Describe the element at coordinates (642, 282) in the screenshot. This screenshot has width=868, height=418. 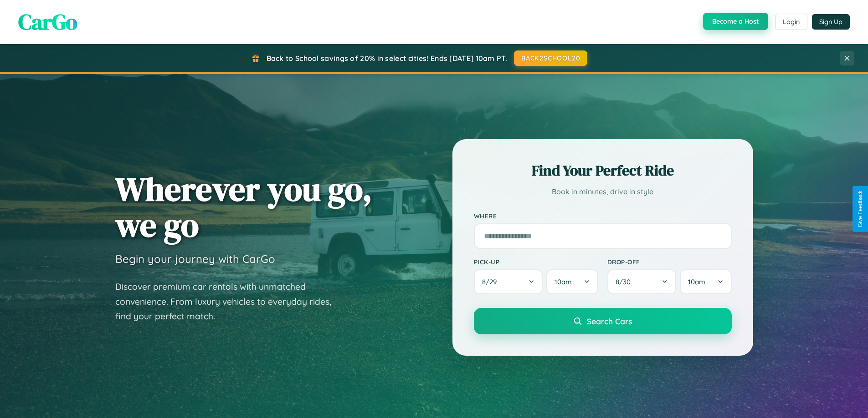
I see `button: 8/30` at that location.